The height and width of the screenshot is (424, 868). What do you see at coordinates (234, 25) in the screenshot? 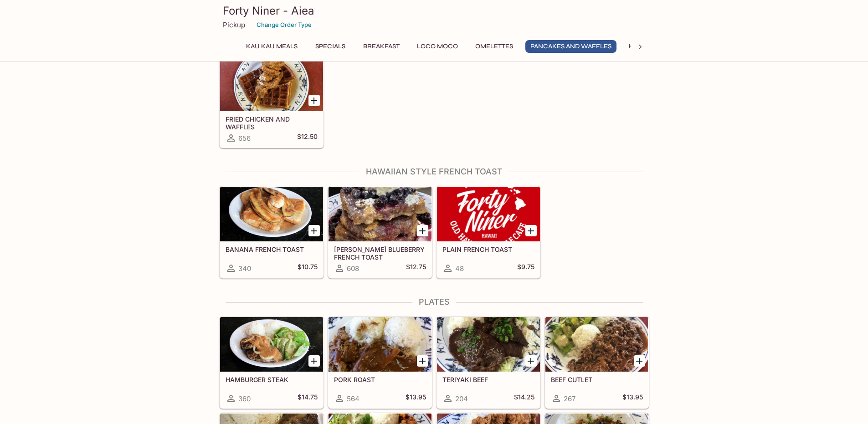
I see `p: Pickup` at bounding box center [234, 25].